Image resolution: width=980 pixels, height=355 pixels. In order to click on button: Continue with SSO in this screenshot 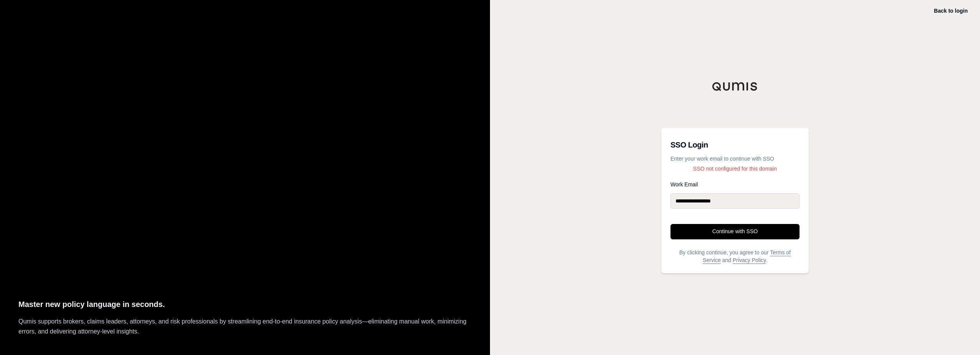, I will do `click(735, 232)`.